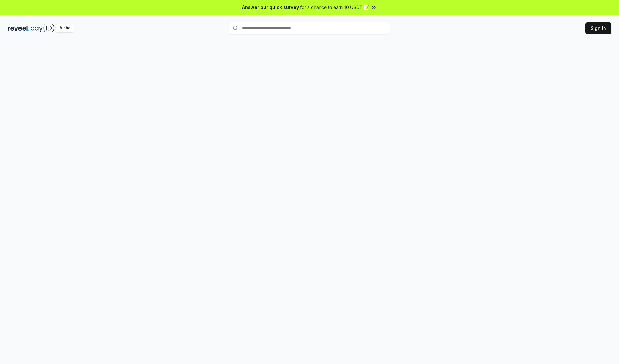 The height and width of the screenshot is (364, 619). What do you see at coordinates (18, 28) in the screenshot?
I see `img: reveel_dark` at bounding box center [18, 28].